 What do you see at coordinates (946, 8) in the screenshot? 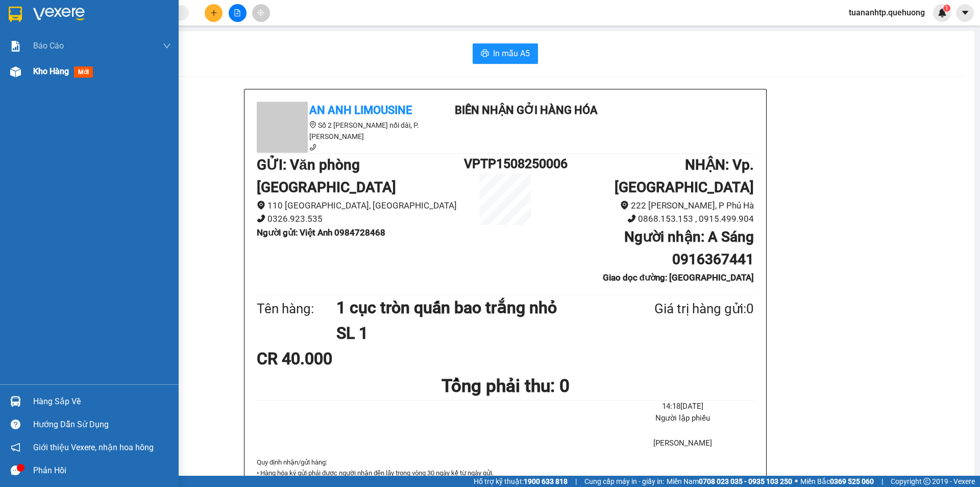
I see `span: 1` at bounding box center [946, 8].